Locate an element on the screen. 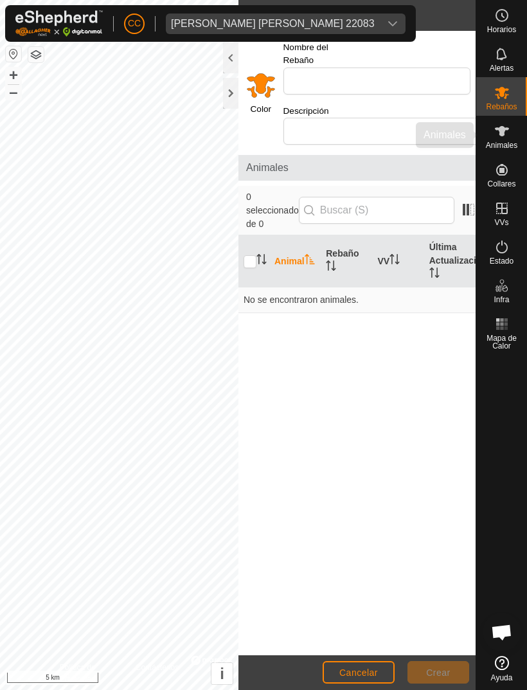 The width and height of the screenshot is (527, 690). span: 0 seleccionado de 0 is located at coordinates (273, 210).